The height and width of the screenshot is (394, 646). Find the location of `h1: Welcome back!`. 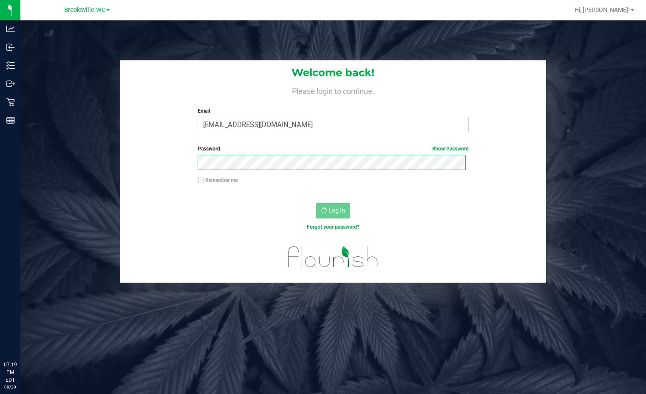

h1: Welcome back! is located at coordinates (333, 73).